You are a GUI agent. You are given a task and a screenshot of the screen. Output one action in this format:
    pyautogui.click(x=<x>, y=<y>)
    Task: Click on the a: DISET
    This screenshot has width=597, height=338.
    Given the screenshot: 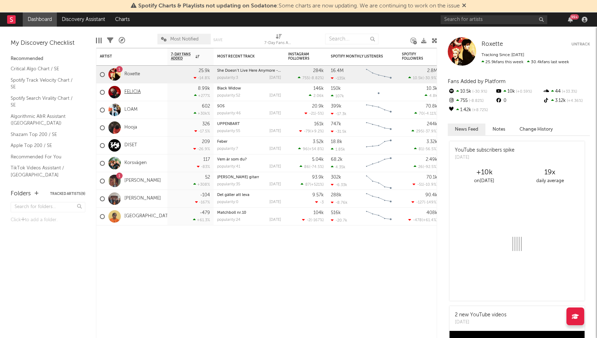 What is the action you would take?
    pyautogui.click(x=131, y=145)
    